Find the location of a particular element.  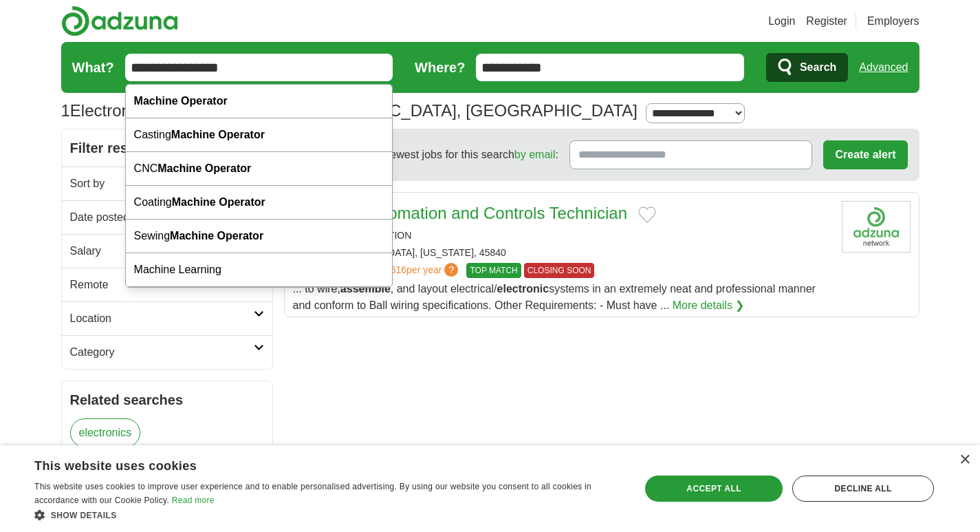

a: Remote is located at coordinates (167, 284).